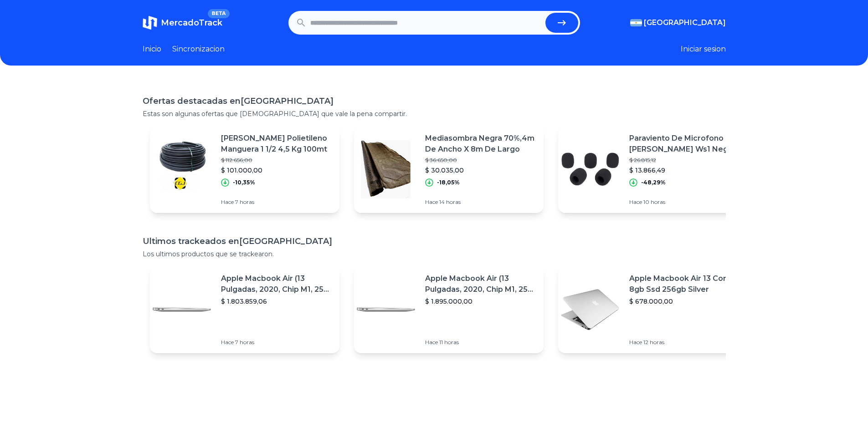 The width and height of the screenshot is (868, 427). What do you see at coordinates (685, 160) in the screenshot?
I see `p: $ 26.815,12` at bounding box center [685, 160].